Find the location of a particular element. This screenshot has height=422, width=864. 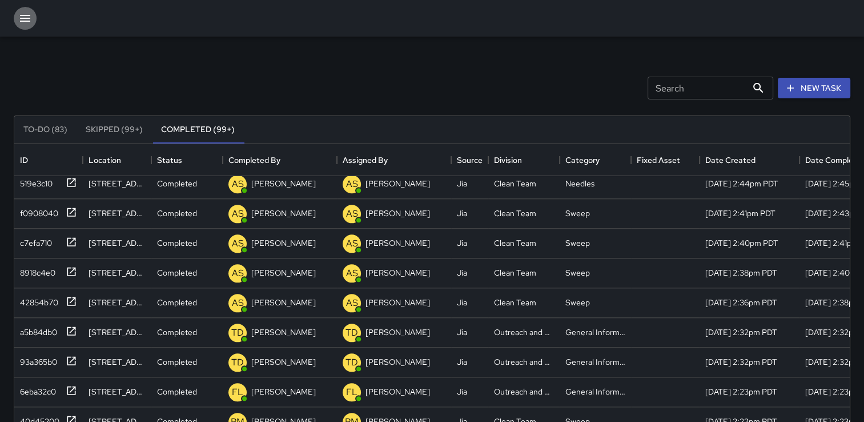

button: Skipped (99+) is located at coordinates (114, 130).